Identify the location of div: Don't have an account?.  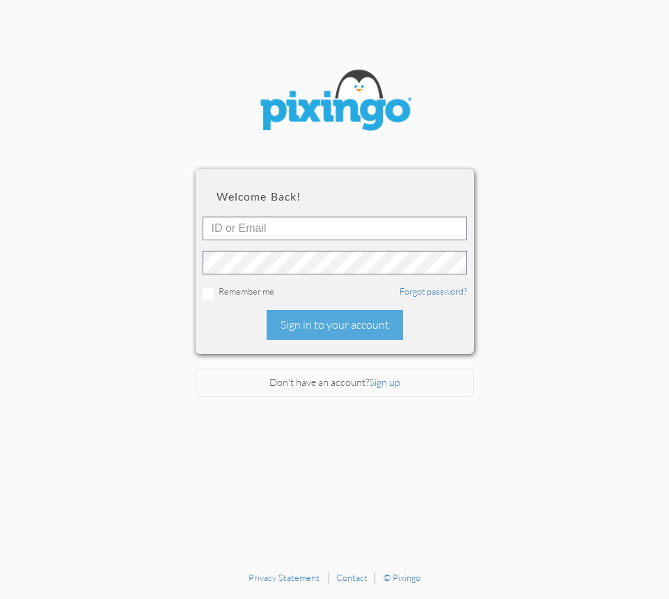
(335, 382).